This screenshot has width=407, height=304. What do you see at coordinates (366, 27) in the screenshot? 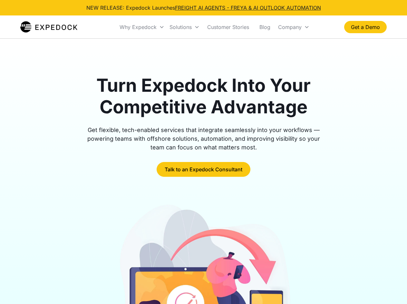
I see `a: Get a Demo` at bounding box center [366, 27].